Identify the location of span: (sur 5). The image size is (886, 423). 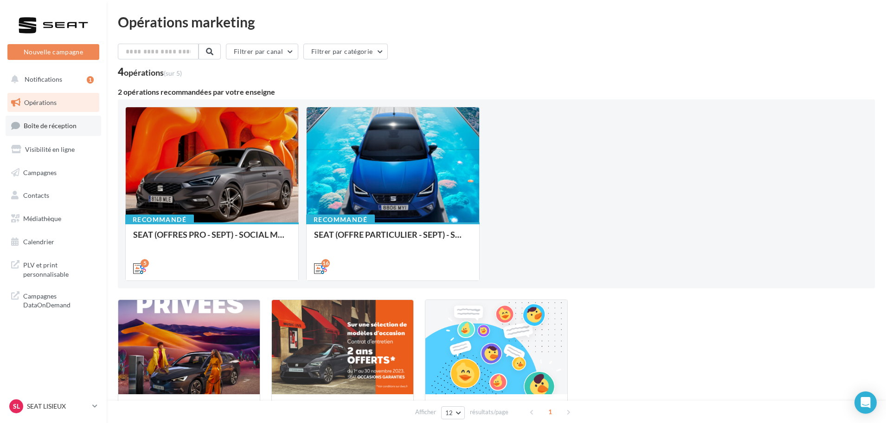
(173, 73).